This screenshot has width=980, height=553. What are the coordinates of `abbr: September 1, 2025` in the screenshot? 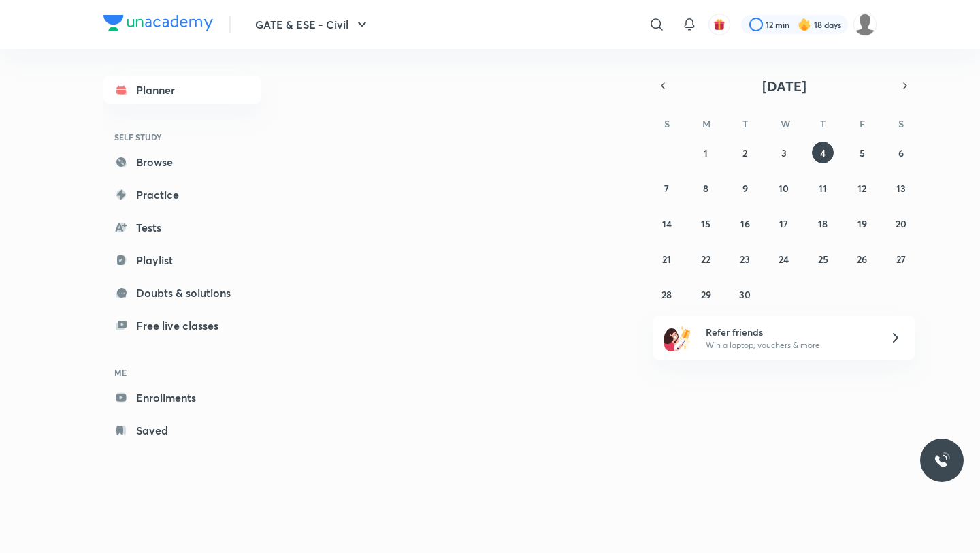 It's located at (705, 152).